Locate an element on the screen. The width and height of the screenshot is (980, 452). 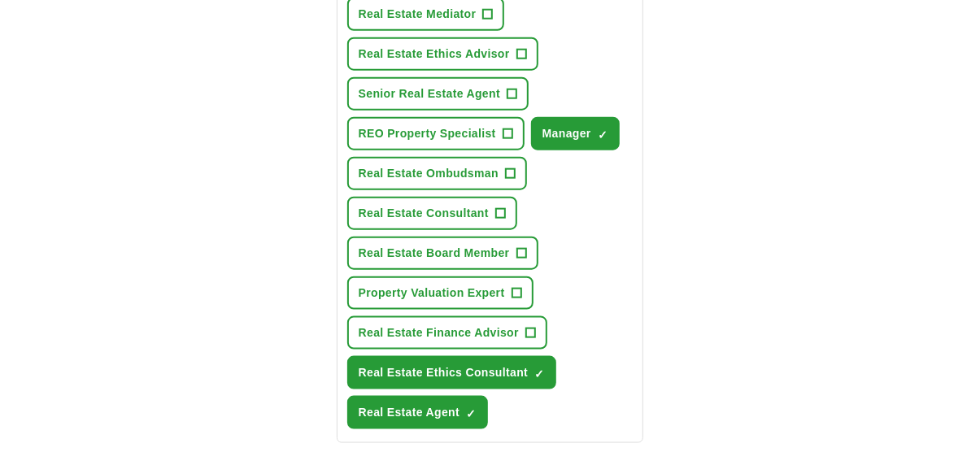
span: Real Estate Agent is located at coordinates (410, 413).